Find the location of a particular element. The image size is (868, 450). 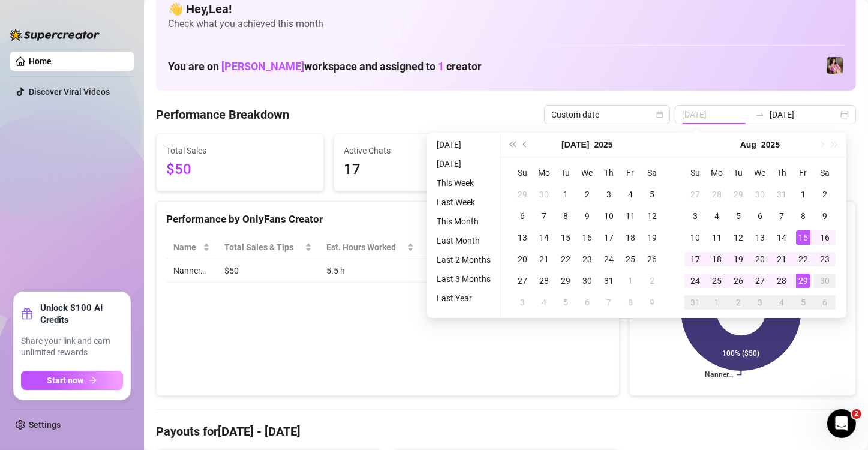

td: 2025-08-02 is located at coordinates (824, 194).